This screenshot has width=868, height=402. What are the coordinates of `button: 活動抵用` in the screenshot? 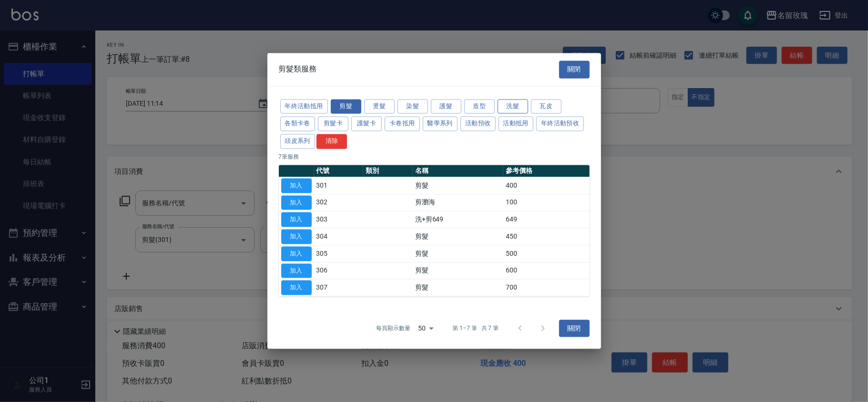 It's located at (517, 124).